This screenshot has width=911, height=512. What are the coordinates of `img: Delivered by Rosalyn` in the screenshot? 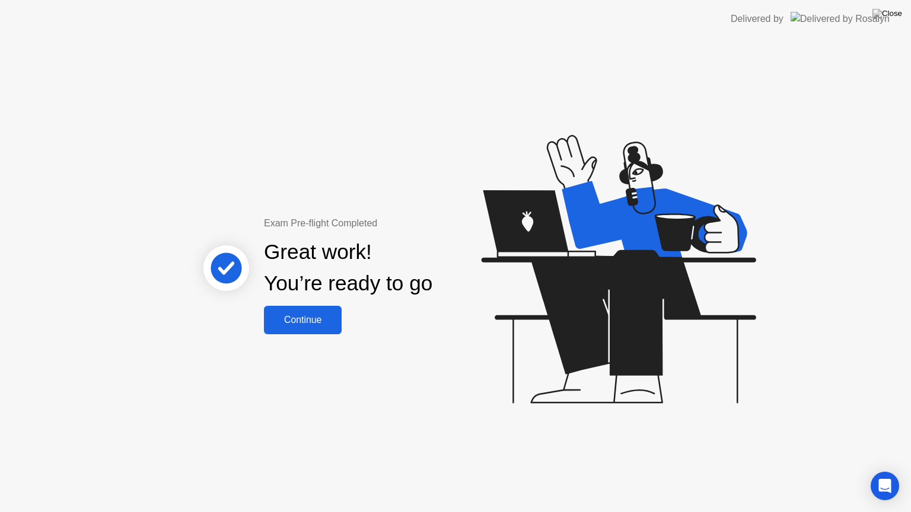 It's located at (840, 18).